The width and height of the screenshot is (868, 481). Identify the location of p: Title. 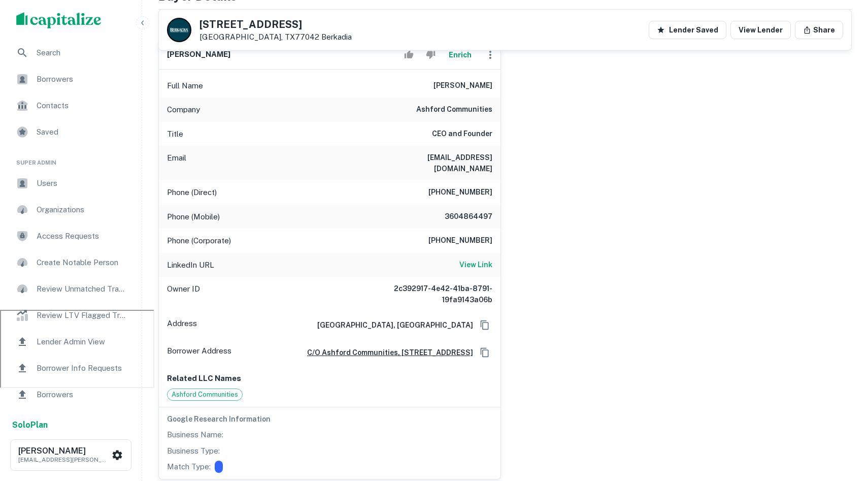
(175, 134).